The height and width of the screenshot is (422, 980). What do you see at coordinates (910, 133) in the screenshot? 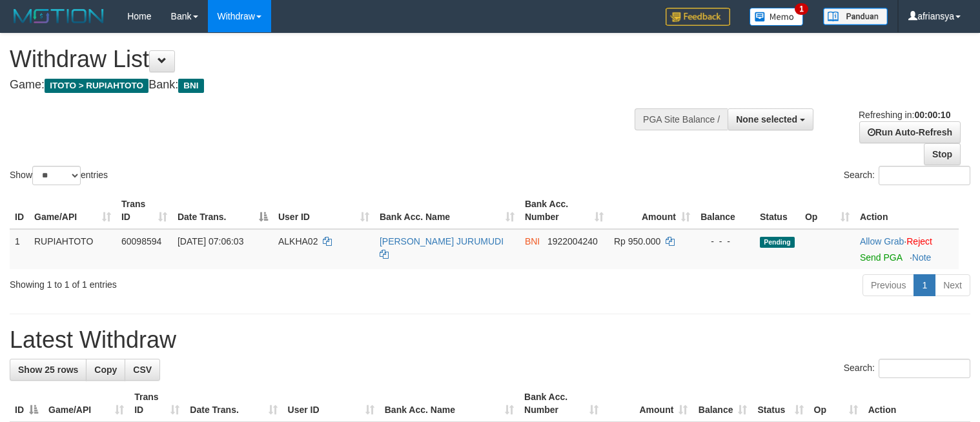
I see `a: Run Auto-Refresh` at bounding box center [910, 133].